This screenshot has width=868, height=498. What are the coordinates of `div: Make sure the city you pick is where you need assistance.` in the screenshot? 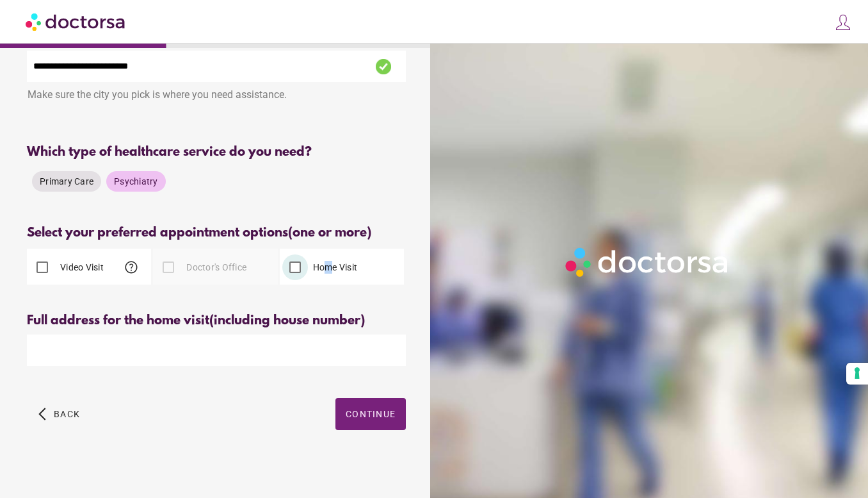 It's located at (217, 96).